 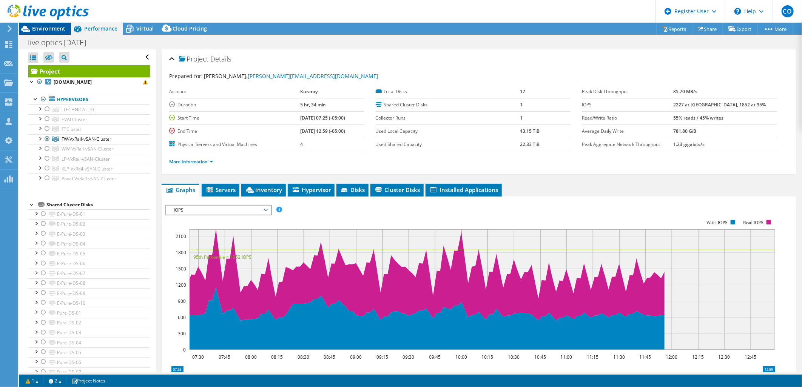 What do you see at coordinates (724, 357) in the screenshot?
I see `text: 12:30` at bounding box center [724, 357].